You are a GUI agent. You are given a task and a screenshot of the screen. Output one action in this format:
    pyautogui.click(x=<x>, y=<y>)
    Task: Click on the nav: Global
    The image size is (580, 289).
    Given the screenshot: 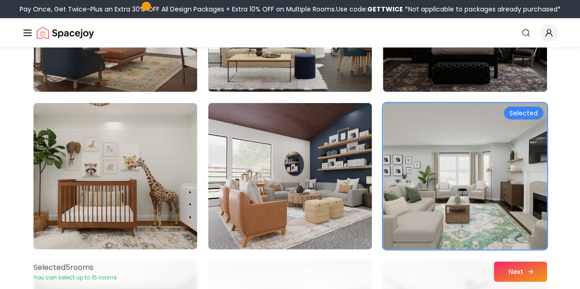 What is the action you would take?
    pyautogui.click(x=290, y=33)
    